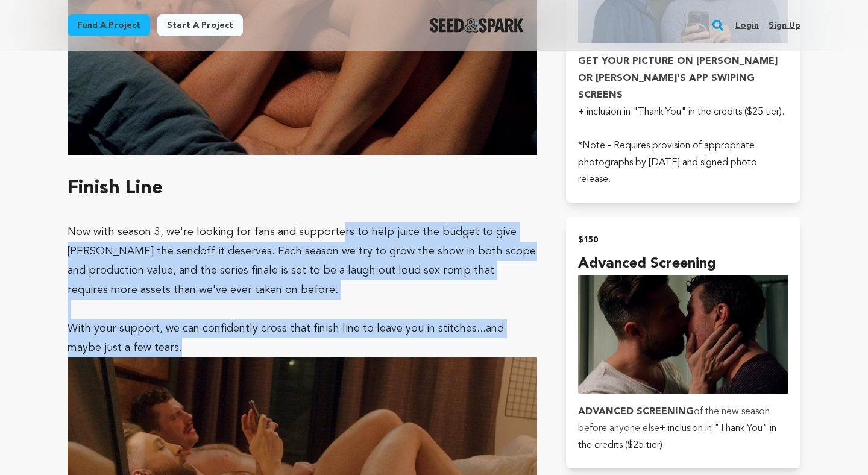  I want to click on a: Start a project, so click(200, 25).